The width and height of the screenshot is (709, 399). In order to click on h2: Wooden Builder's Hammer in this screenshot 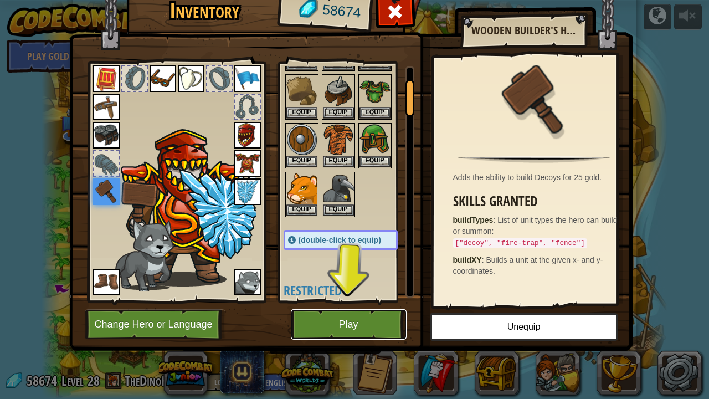, I will do `click(523, 30)`.